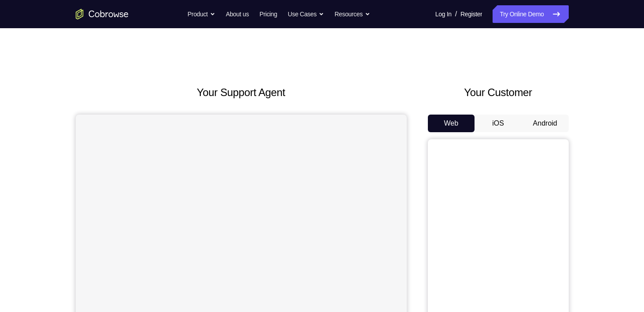 Image resolution: width=644 pixels, height=312 pixels. Describe the element at coordinates (237, 14) in the screenshot. I see `a: About us` at that location.